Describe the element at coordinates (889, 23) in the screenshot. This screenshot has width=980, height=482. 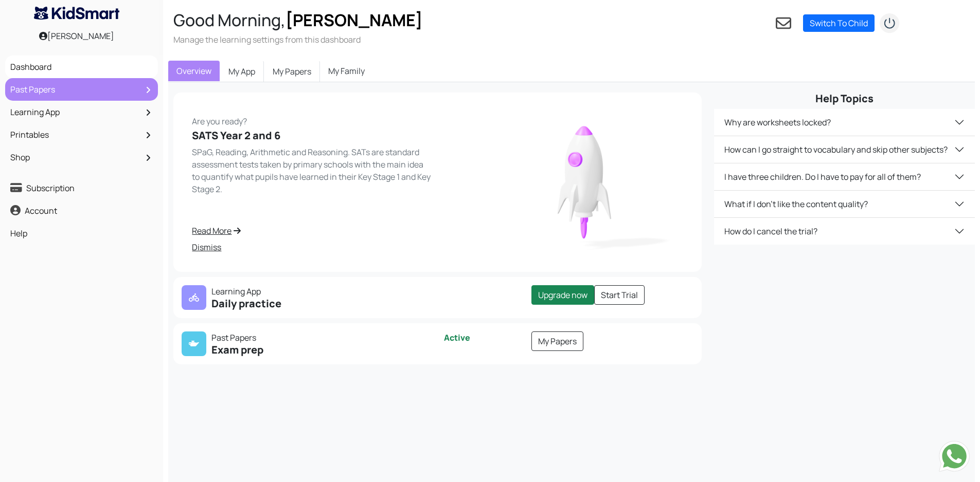
I see `img: logout2.png` at that location.